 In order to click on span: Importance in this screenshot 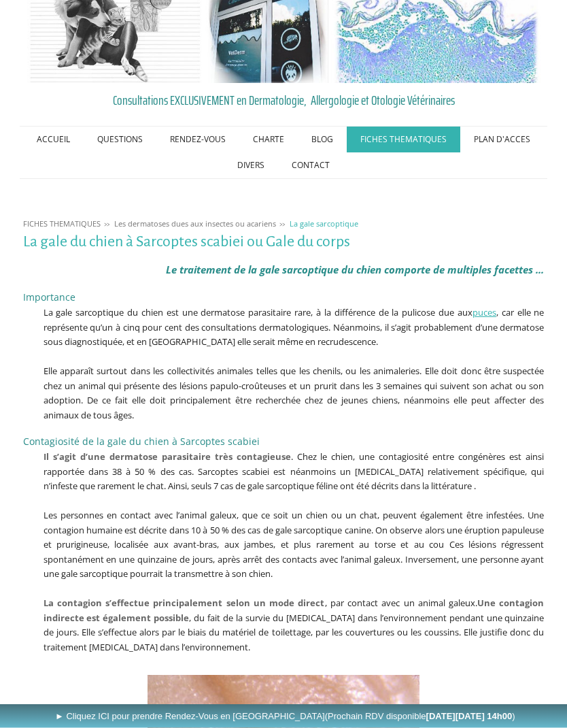, I will do `click(49, 297)`.